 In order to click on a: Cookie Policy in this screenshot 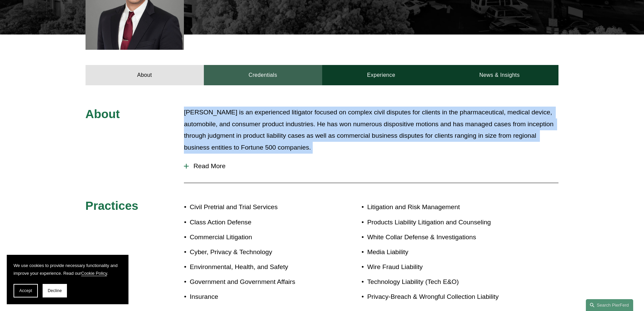, I will do `click(94, 273)`.